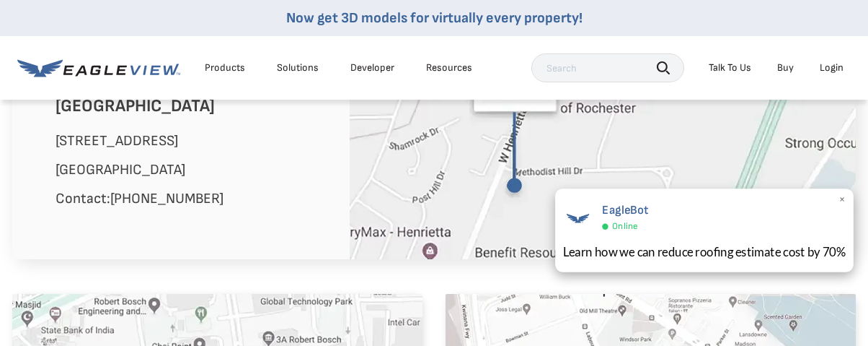 The width and height of the screenshot is (868, 346). I want to click on div: Learn how we can reduce roofing estimate cost by 70%, so click(704, 251).